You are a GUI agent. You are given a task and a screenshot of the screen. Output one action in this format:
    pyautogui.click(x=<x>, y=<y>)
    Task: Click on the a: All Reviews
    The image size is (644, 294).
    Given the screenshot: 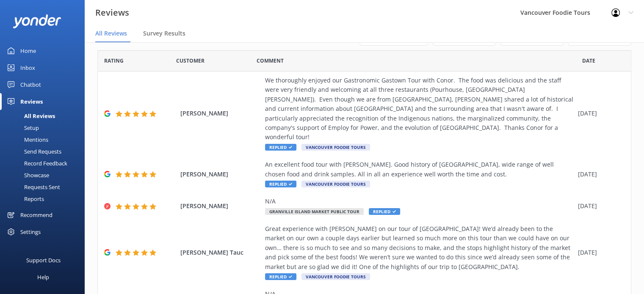 What is the action you would take?
    pyautogui.click(x=45, y=116)
    